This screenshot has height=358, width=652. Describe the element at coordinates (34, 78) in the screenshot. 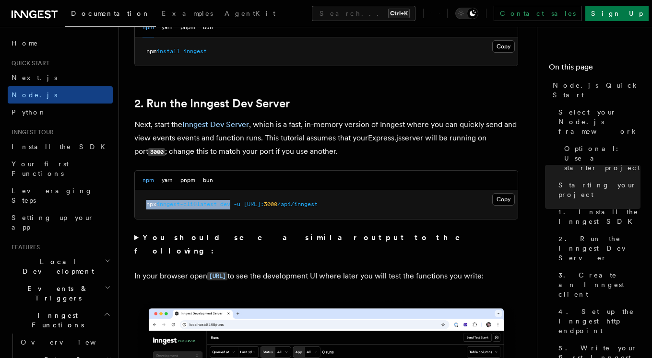

I see `span: Next.js` at that location.